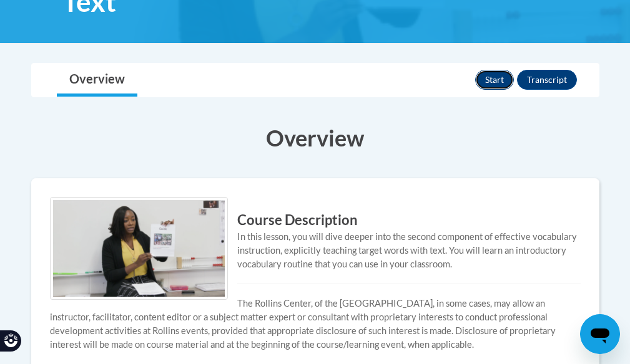 The image size is (630, 364). I want to click on h3: Course Description, so click(316, 220).